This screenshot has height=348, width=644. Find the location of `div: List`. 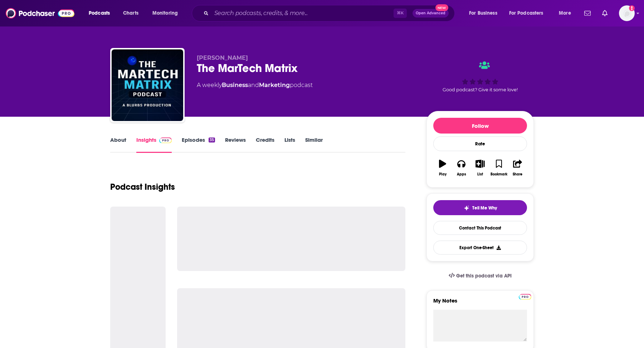

div: List is located at coordinates (480, 175).